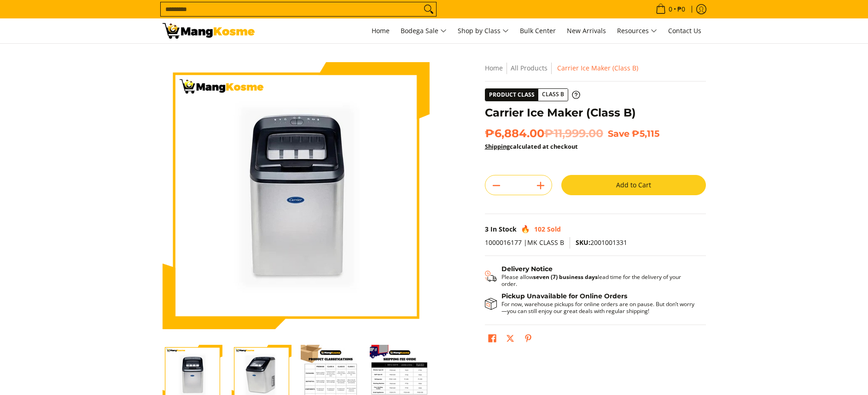 The height and width of the screenshot is (395, 868). Describe the element at coordinates (681, 9) in the screenshot. I see `span: ₱0` at that location.